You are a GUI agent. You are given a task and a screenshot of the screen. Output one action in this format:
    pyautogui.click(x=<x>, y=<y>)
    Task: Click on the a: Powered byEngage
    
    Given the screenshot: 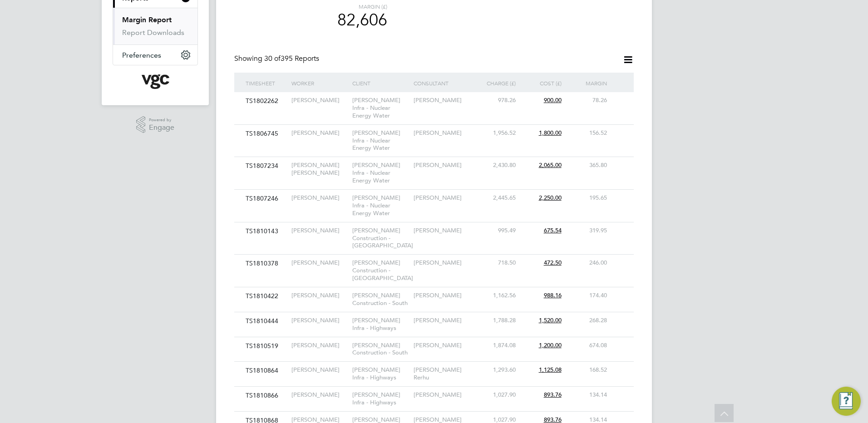 What is the action you would take?
    pyautogui.click(x=155, y=125)
    